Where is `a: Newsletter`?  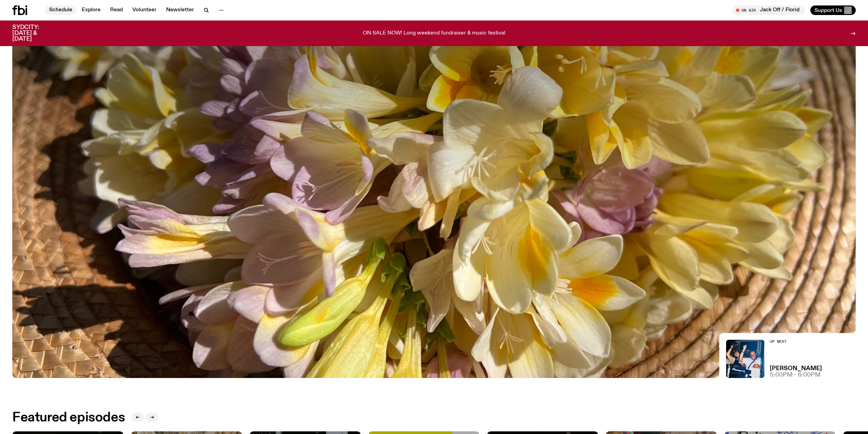
a: Newsletter is located at coordinates (180, 11).